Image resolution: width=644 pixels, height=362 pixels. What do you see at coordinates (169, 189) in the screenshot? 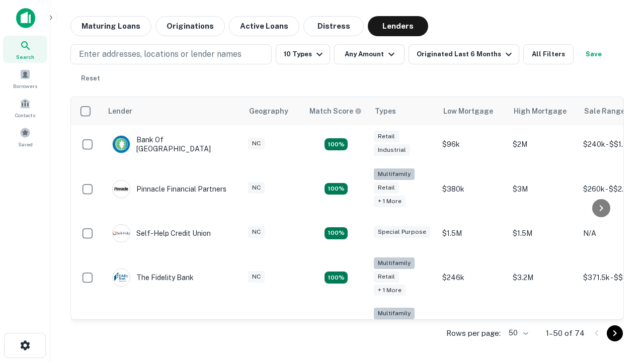
I see `div: Pinnacle Financial Partners` at bounding box center [169, 189].